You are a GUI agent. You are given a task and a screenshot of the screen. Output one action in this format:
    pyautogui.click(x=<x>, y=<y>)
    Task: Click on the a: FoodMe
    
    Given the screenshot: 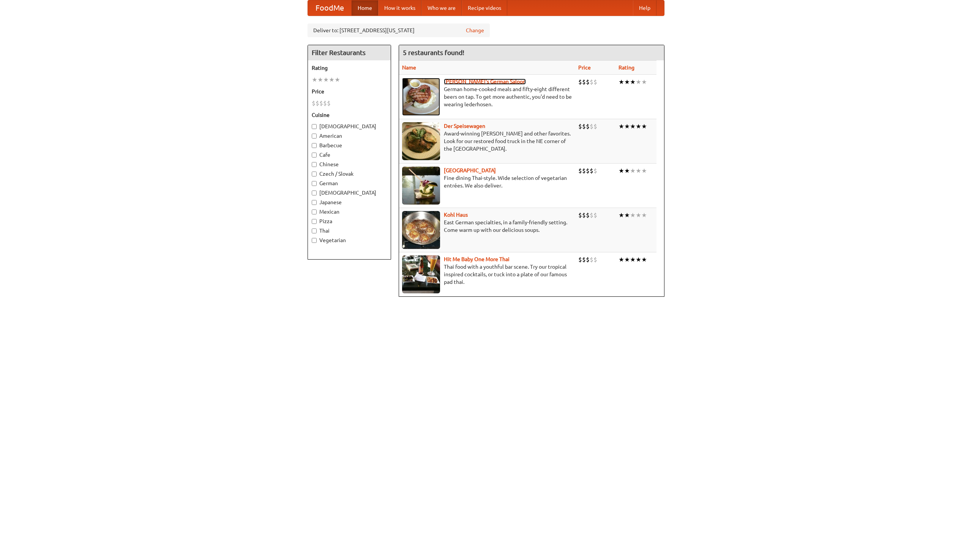 What is the action you would take?
    pyautogui.click(x=330, y=8)
    